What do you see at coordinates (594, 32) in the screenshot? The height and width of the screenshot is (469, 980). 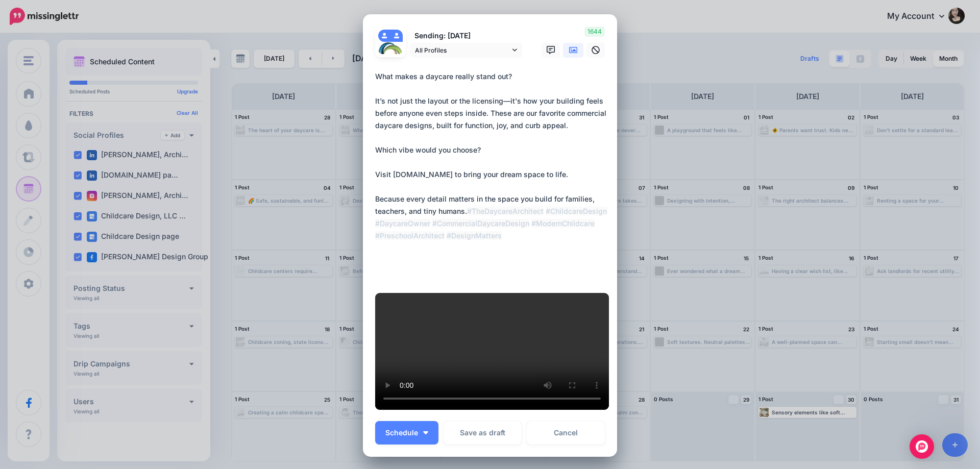 I see `span: 1644` at bounding box center [594, 32].